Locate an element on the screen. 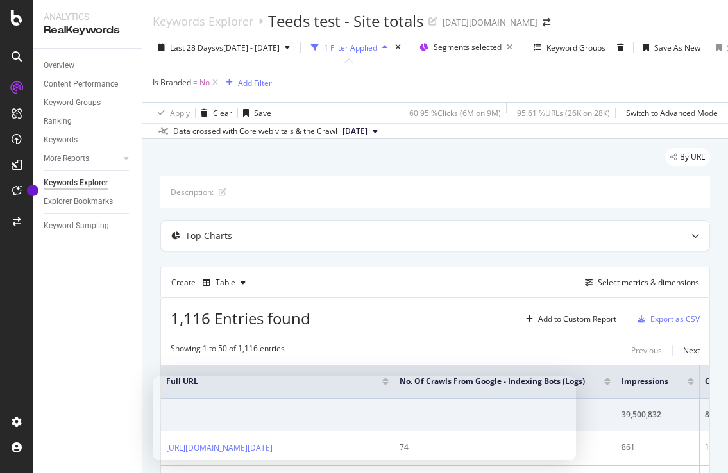 This screenshot has width=728, height=473. a: Keywords is located at coordinates (88, 140).